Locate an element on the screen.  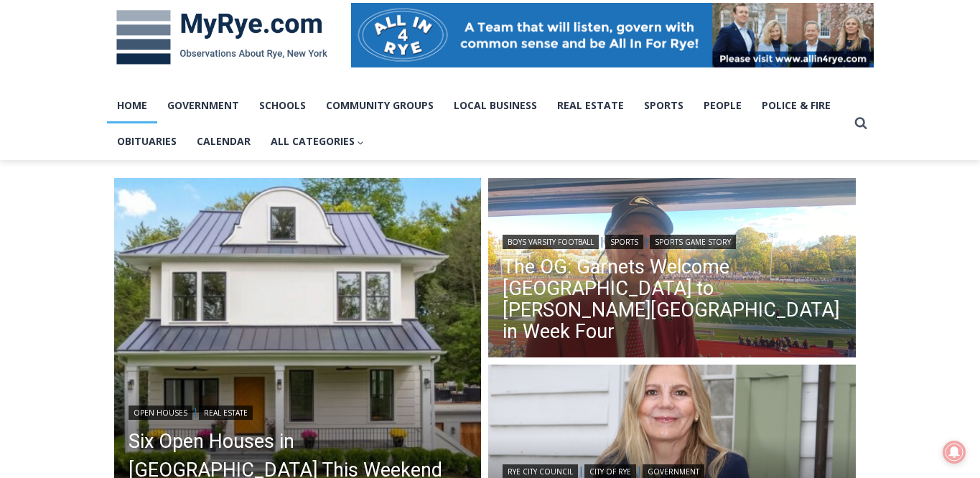
a: Community Groups is located at coordinates (380, 105).